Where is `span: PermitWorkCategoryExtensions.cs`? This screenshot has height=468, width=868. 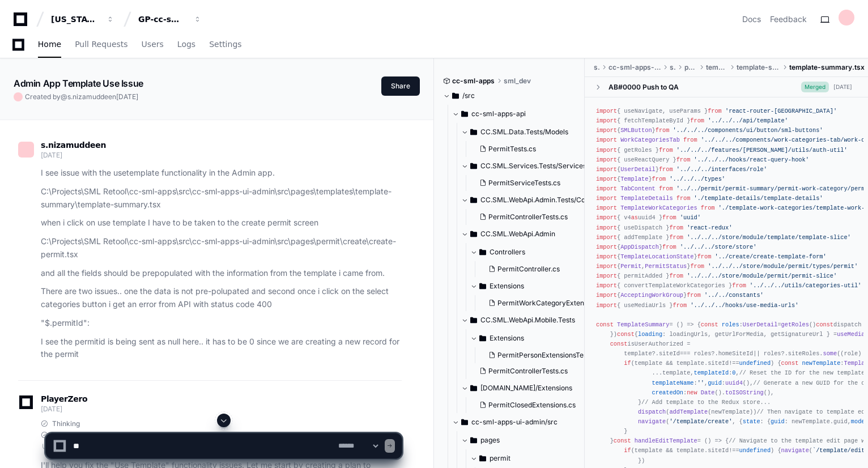
span: PermitWorkCategoryExtensions.cs is located at coordinates (554, 303).